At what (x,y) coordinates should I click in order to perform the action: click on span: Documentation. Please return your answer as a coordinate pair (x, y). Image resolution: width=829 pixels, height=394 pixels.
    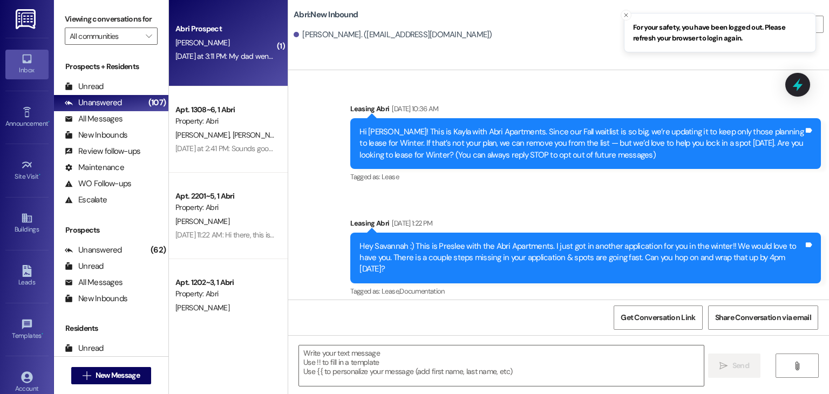
    Looking at the image, I should click on (422, 291).